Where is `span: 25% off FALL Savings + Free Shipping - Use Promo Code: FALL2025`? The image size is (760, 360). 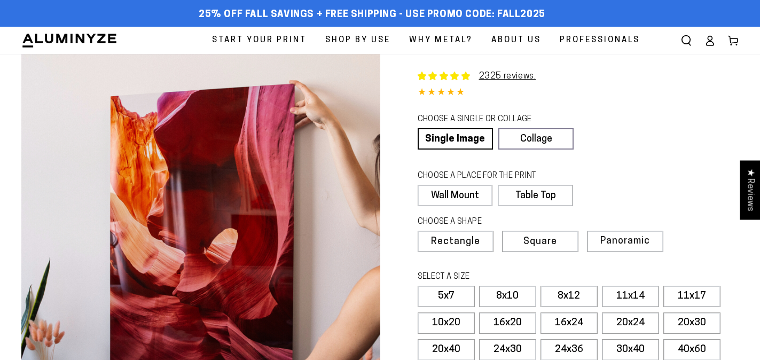
span: 25% off FALL Savings + Free Shipping - Use Promo Code: FALL2025 is located at coordinates (371, 15).